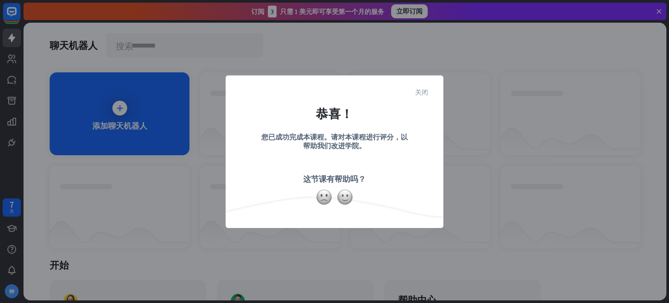 This screenshot has width=669, height=303. Describe the element at coordinates (335, 141) in the screenshot. I see `font: 您已成功完成本课程。请对本课程进行评分，以帮助我们改进学院。` at that location.